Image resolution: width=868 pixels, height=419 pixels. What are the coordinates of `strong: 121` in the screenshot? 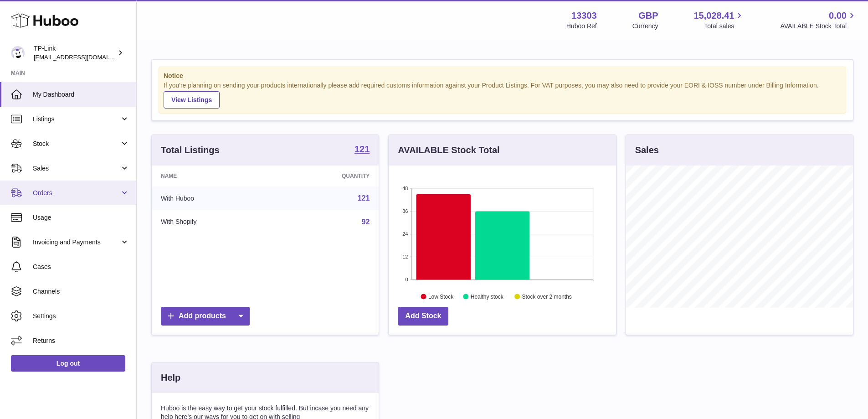 It's located at (362, 149).